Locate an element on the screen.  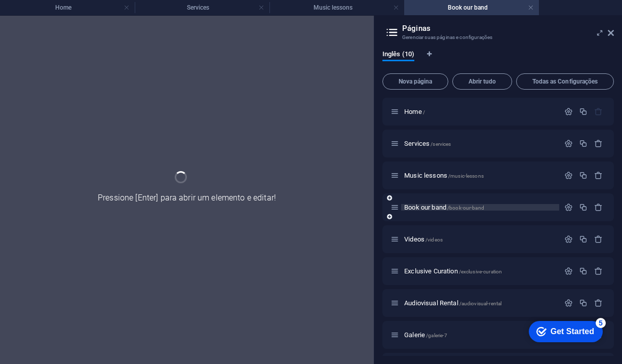
span: /services is located at coordinates (441, 144).